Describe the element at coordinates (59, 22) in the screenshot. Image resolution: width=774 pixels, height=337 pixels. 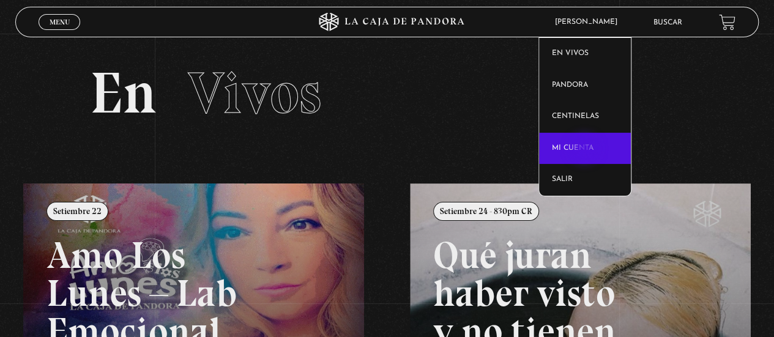
I see `span: Menu` at that location.